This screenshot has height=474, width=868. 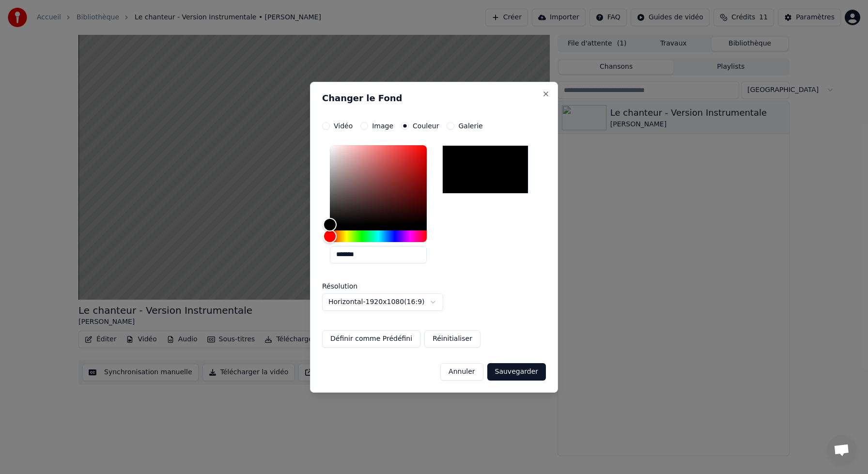 I want to click on div: Hue, so click(x=378, y=236).